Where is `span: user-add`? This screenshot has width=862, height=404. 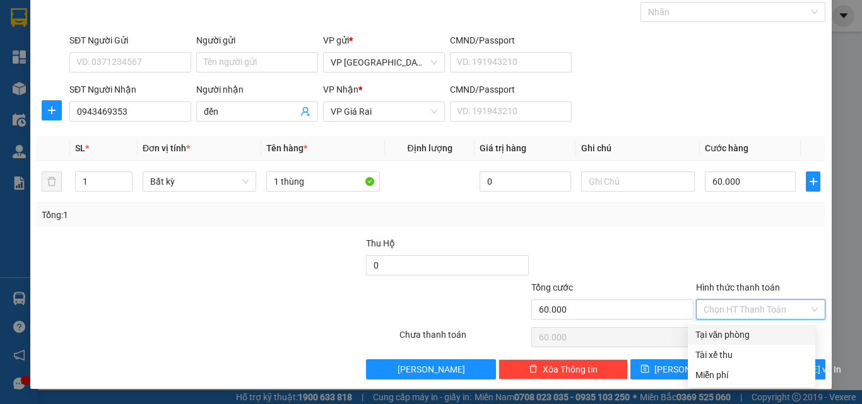
span: user-add is located at coordinates (305, 112).